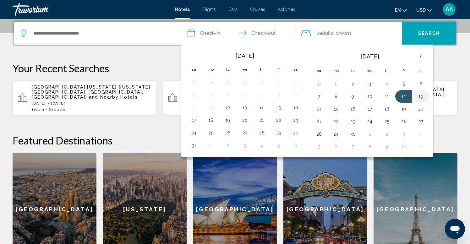 Image resolution: width=470 pixels, height=244 pixels. Describe the element at coordinates (287, 9) in the screenshot. I see `span: Activities` at that location.